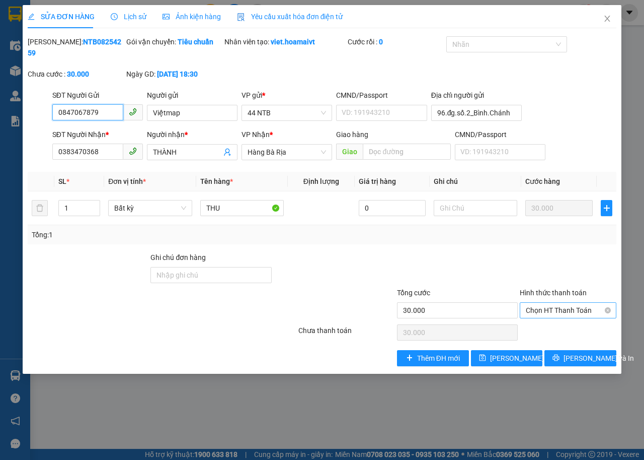 The height and width of the screenshot is (460, 644). I want to click on span: clock-circle, so click(114, 17).